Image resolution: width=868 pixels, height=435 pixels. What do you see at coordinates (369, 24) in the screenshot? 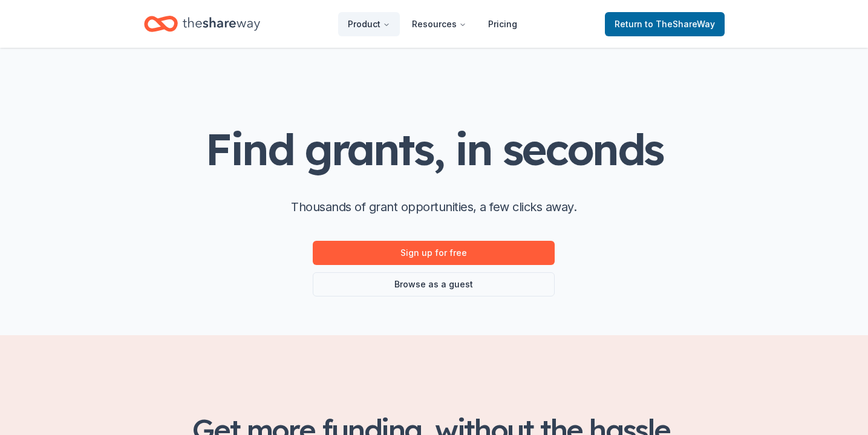
I see `button: Product` at bounding box center [369, 24].